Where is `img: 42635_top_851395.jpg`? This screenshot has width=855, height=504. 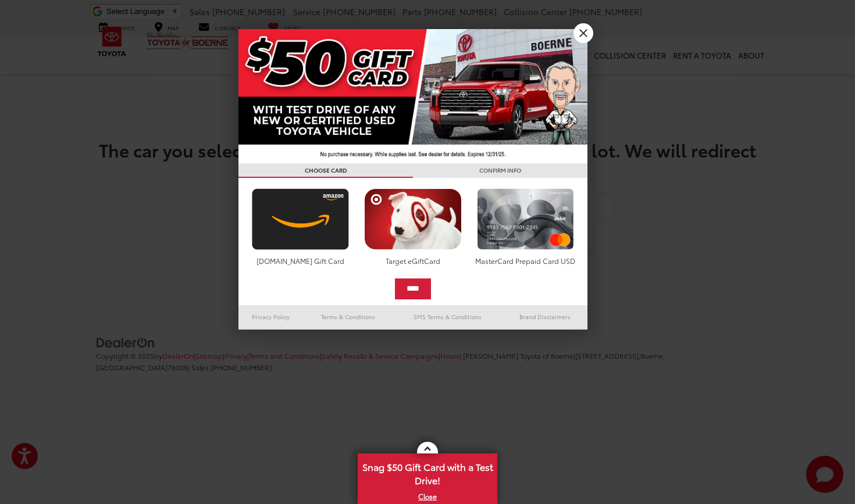 img: 42635_top_851395.jpg is located at coordinates (413, 96).